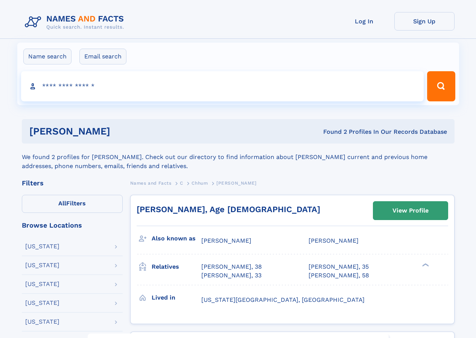 The width and height of the screenshot is (476, 338). What do you see at coordinates (76, 22) in the screenshot?
I see `img: Logo Names and Facts` at bounding box center [76, 22].